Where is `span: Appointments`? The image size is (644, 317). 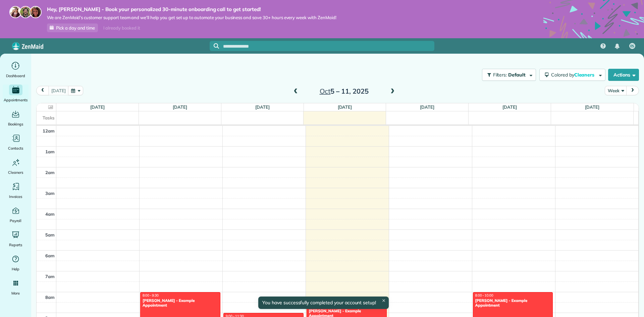 span: Appointments is located at coordinates (16, 100).